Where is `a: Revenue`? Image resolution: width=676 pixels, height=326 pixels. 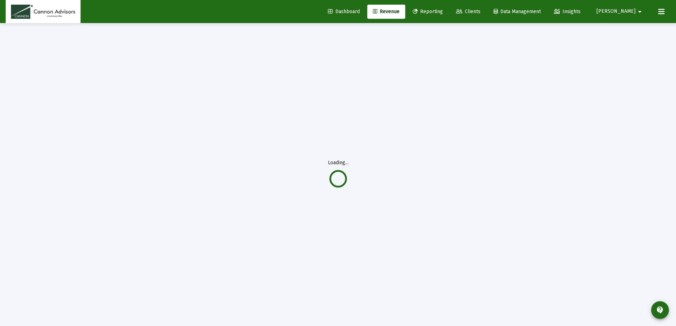 a: Revenue is located at coordinates (386, 12).